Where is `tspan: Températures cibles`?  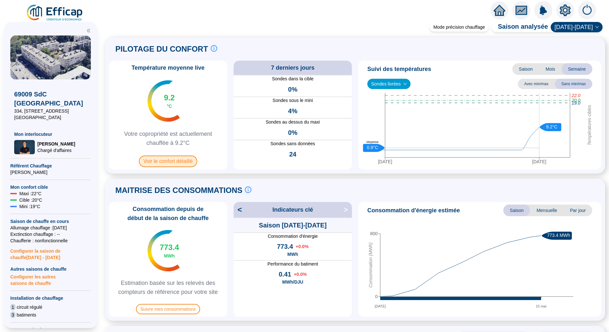 tspan: Températures cibles is located at coordinates (590, 125).